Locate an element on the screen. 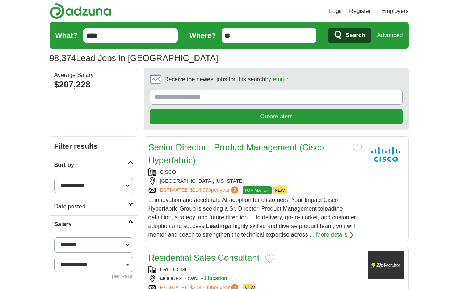 The width and height of the screenshot is (458, 289). img: Company logo is located at coordinates (386, 265).